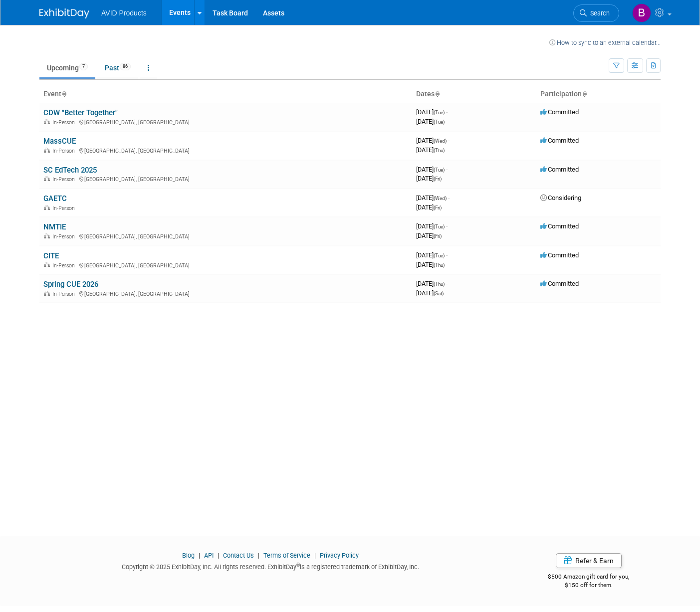 This screenshot has width=700, height=612. What do you see at coordinates (67, 68) in the screenshot?
I see `a: Upcoming7` at bounding box center [67, 68].